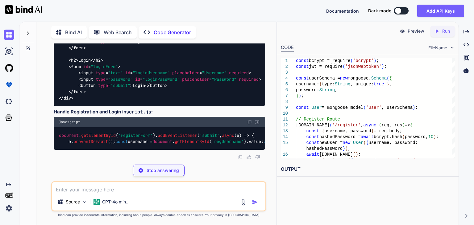  What do you see at coordinates (97, 202) in the screenshot?
I see `img: GPT-4o mini` at bounding box center [97, 202].